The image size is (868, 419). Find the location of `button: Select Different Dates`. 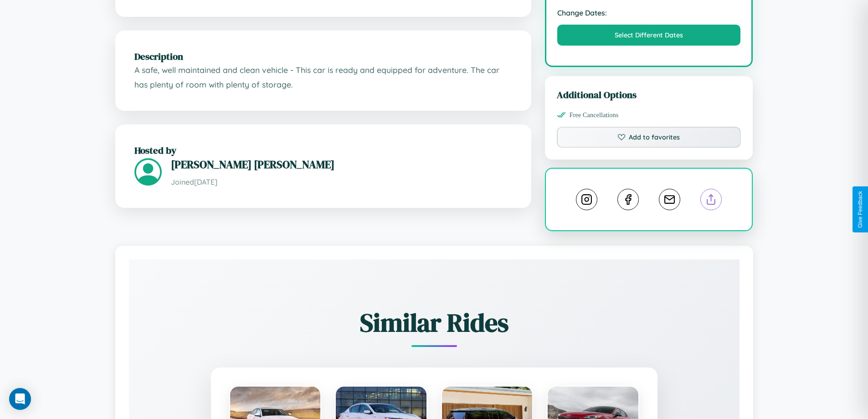

button: Select Different Dates is located at coordinates (649, 35).